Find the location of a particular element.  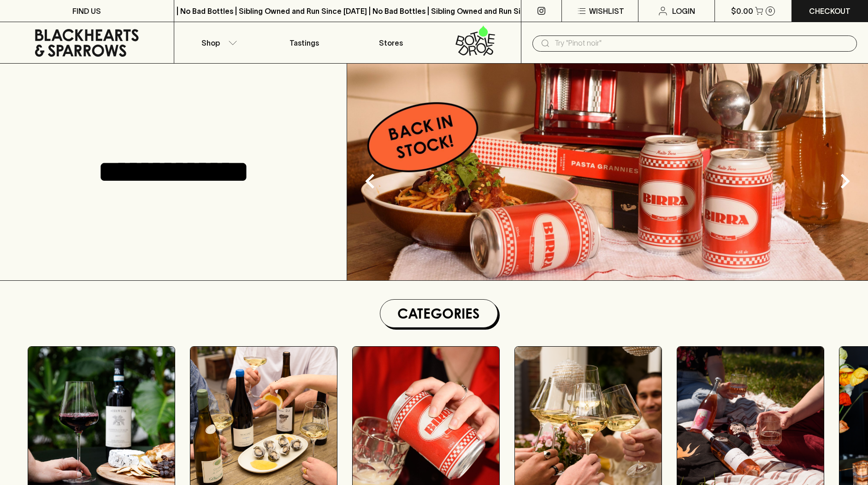

button: Next is located at coordinates (845, 181).